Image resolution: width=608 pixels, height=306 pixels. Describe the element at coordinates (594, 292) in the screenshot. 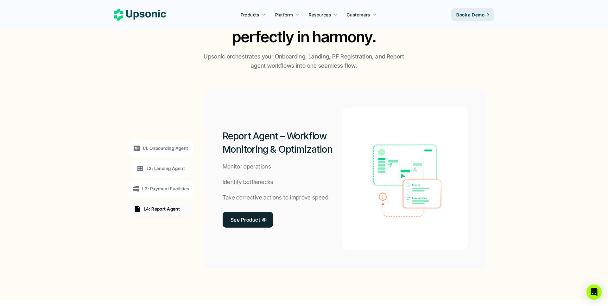

I see `div: Open Intercom Messenger` at that location.